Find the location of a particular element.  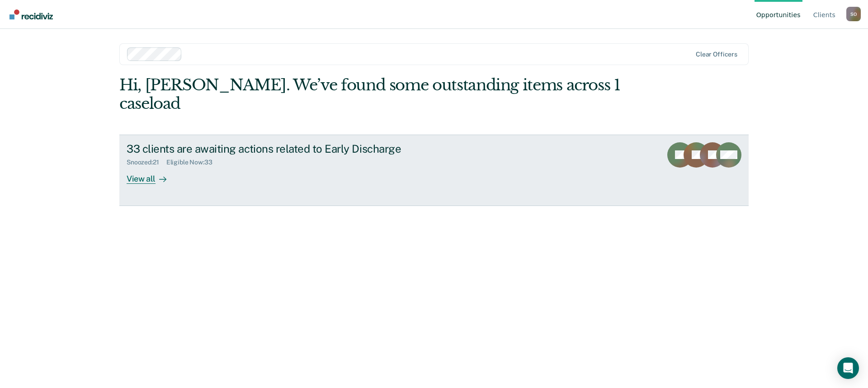

a: 33 clients are awaiting actions related to Early DischargeSnoozed:21Eligible Now:33View all is located at coordinates (434, 171).